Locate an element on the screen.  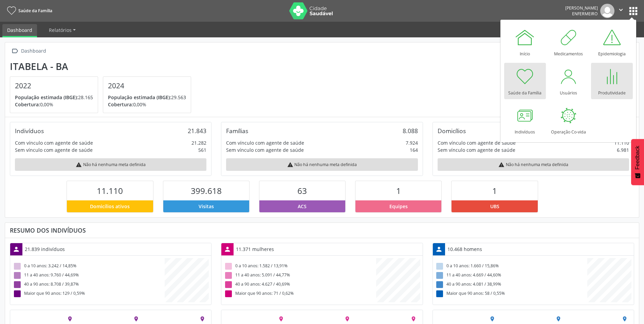
div: 6.981 is located at coordinates (623, 150).